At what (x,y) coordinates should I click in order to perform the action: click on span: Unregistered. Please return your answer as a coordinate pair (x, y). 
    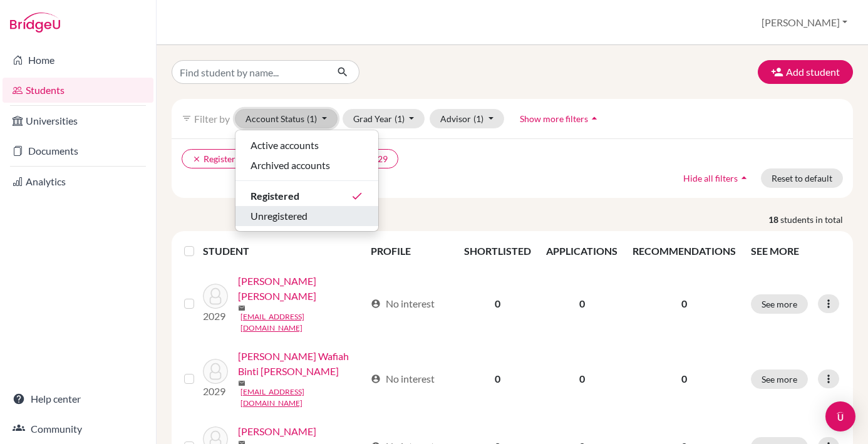
    Looking at the image, I should click on (279, 216).